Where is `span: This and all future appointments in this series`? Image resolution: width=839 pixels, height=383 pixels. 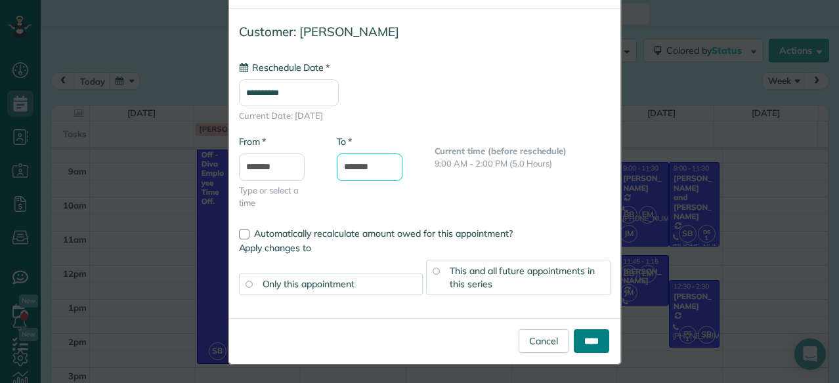
span: This and all future appointments in this series is located at coordinates (522, 278).